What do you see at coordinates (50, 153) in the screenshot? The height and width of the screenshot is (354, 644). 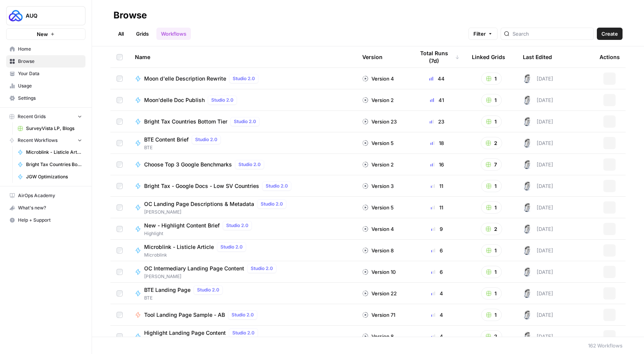 I see `a: Microblink - Listicle Article` at bounding box center [50, 153].